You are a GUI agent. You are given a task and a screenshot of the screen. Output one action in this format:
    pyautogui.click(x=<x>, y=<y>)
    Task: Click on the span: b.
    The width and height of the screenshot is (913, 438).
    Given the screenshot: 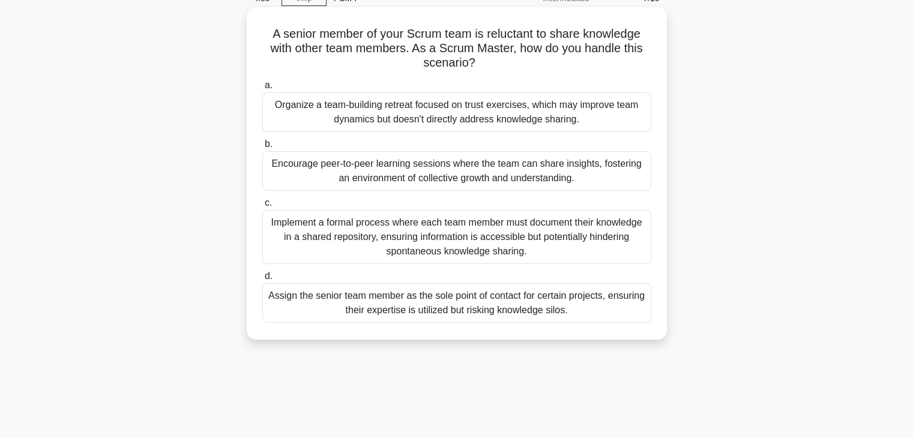 What is the action you would take?
    pyautogui.click(x=268, y=143)
    